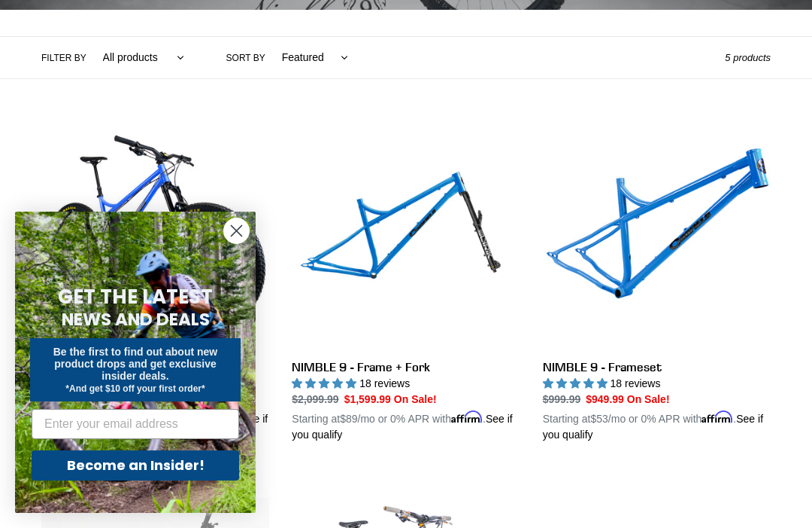 Image resolution: width=812 pixels, height=528 pixels. I want to click on label: Filter by, so click(64, 58).